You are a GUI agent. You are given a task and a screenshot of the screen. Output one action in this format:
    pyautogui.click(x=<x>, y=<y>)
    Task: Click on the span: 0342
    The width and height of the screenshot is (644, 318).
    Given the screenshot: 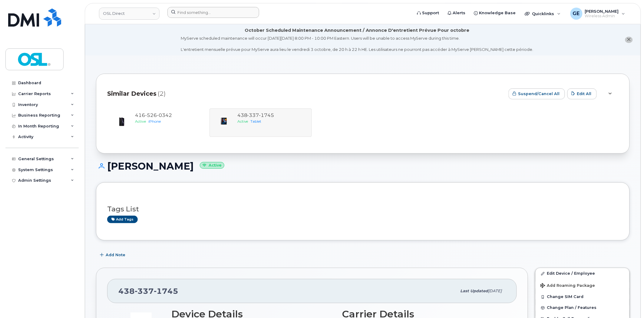 What is the action you would take?
    pyautogui.click(x=165, y=115)
    